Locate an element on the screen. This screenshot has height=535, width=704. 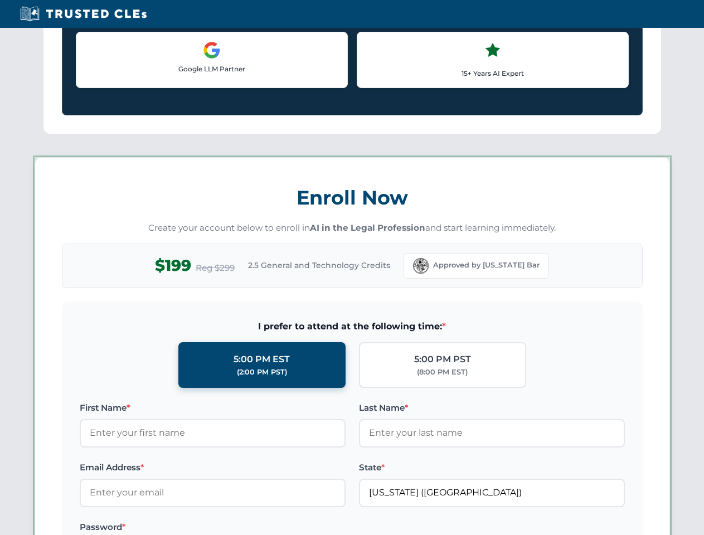
label: First Name is located at coordinates (212, 408).